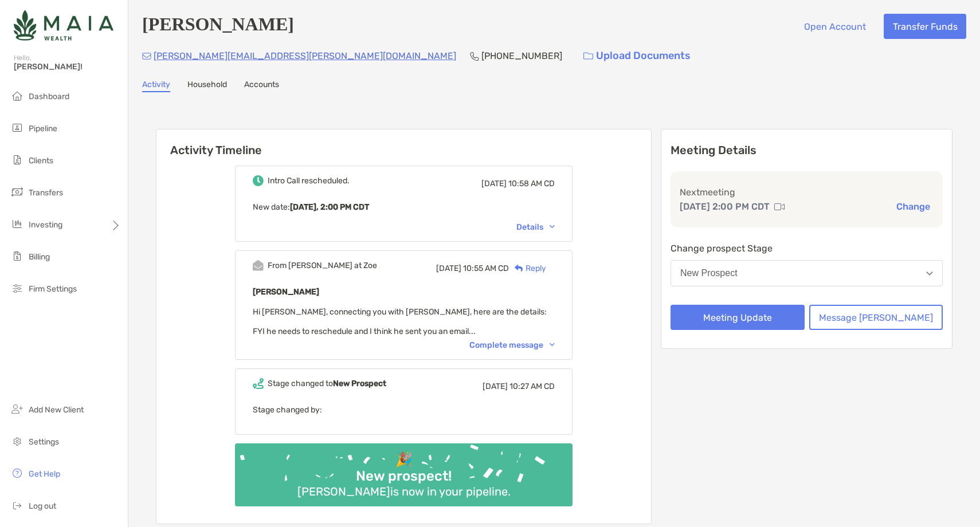 This screenshot has width=980, height=527. What do you see at coordinates (527, 268) in the screenshot?
I see `div: Reply` at bounding box center [527, 268].